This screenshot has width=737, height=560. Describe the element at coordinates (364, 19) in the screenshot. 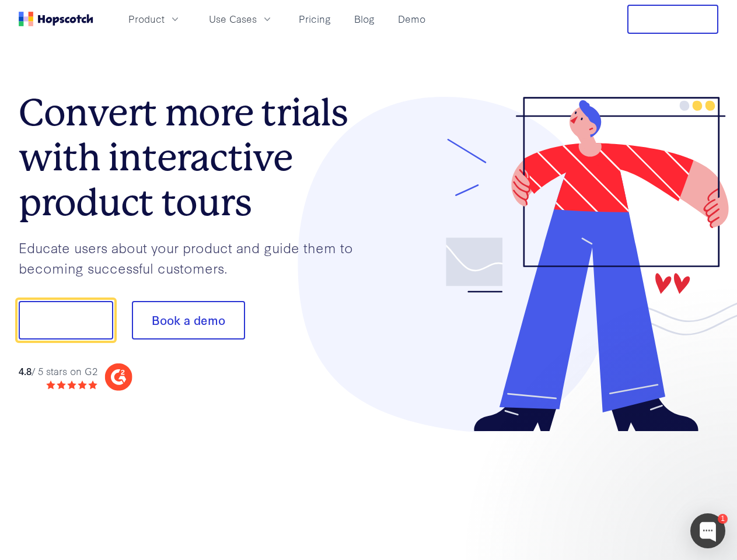

I see `a: Blog` at that location.